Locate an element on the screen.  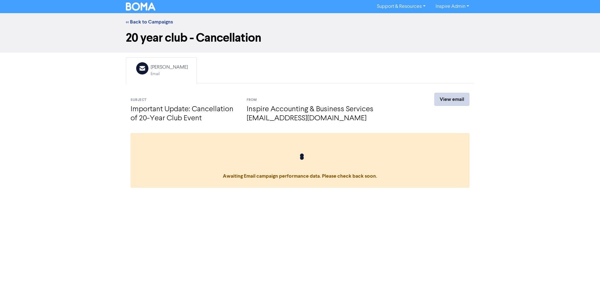
a: Support & Resources is located at coordinates (401, 7).